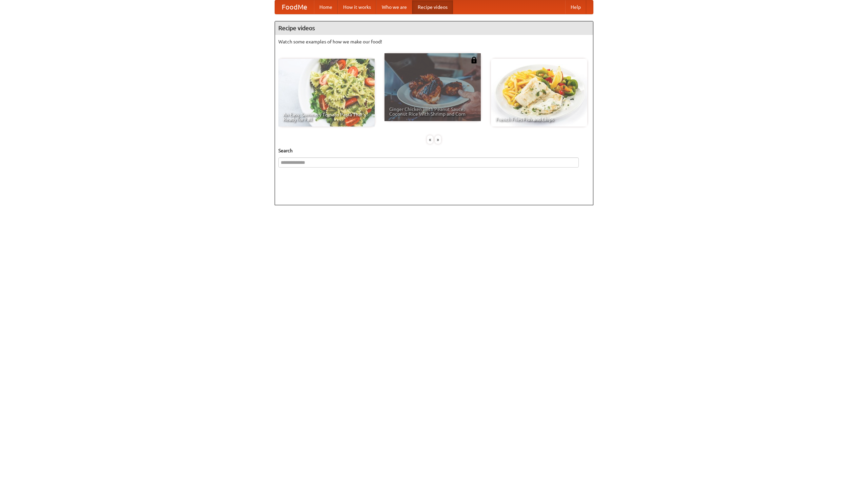 The width and height of the screenshot is (868, 480). I want to click on a: Who we are, so click(395, 7).